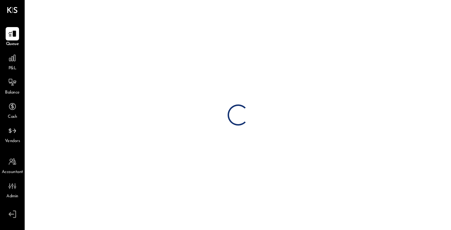  Describe the element at coordinates (12, 44) in the screenshot. I see `span: Queue` at that location.